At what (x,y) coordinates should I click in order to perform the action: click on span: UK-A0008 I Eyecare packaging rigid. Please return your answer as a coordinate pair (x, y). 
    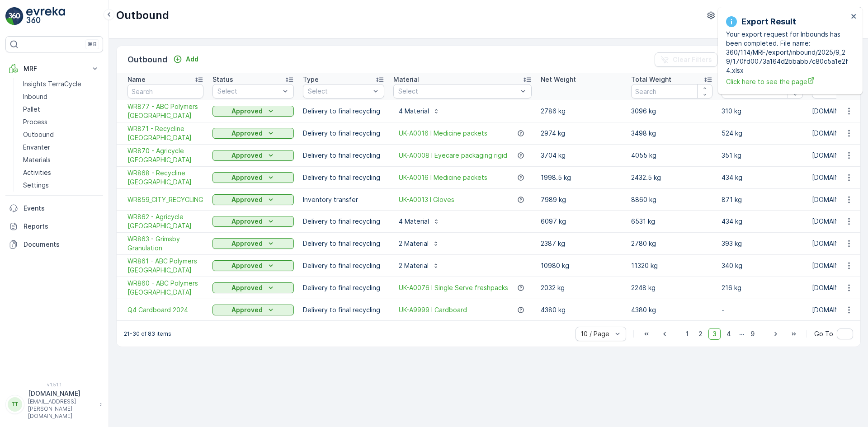
    Looking at the image, I should click on (453, 156).